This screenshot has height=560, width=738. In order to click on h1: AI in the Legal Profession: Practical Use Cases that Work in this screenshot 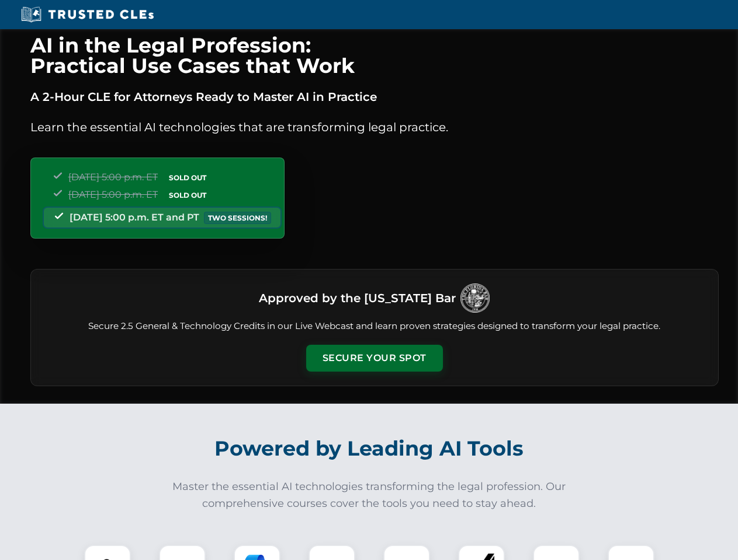, I will do `click(374, 55)`.